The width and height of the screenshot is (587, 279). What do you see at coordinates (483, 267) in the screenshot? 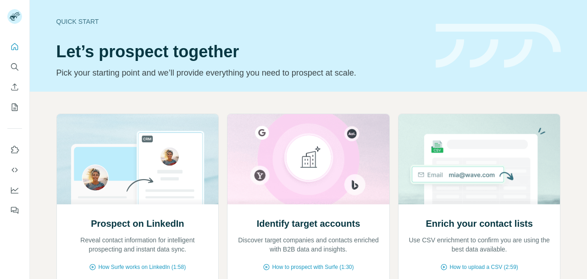
I see `span: How to upload a CSV (2:59)` at bounding box center [483, 267].